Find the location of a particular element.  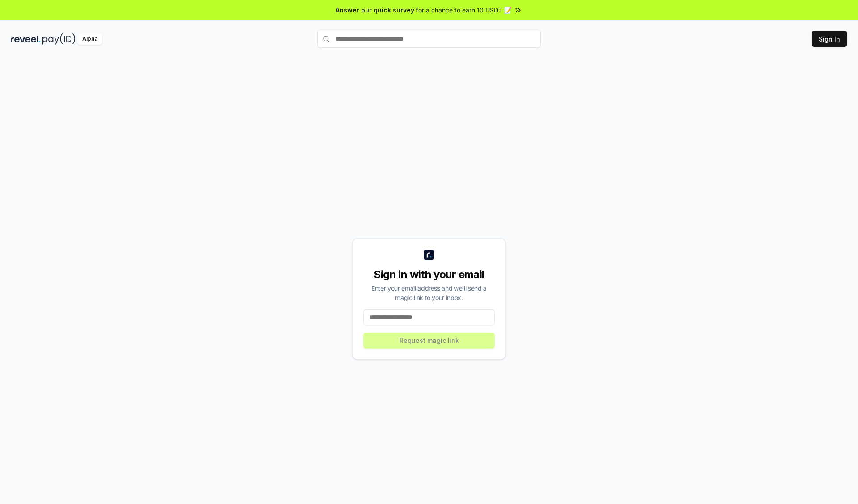

span: for a chance to earn 10 USDT 📝 is located at coordinates (464, 10).